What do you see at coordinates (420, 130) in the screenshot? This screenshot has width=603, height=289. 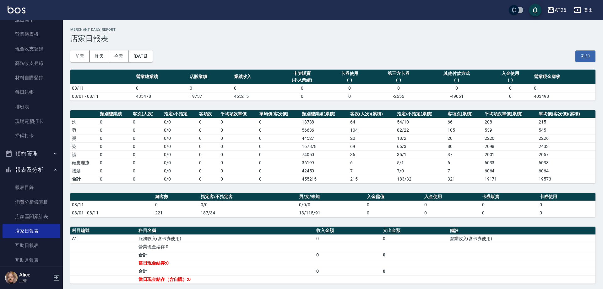 I see `td: 82 / 22` at bounding box center [420, 130].